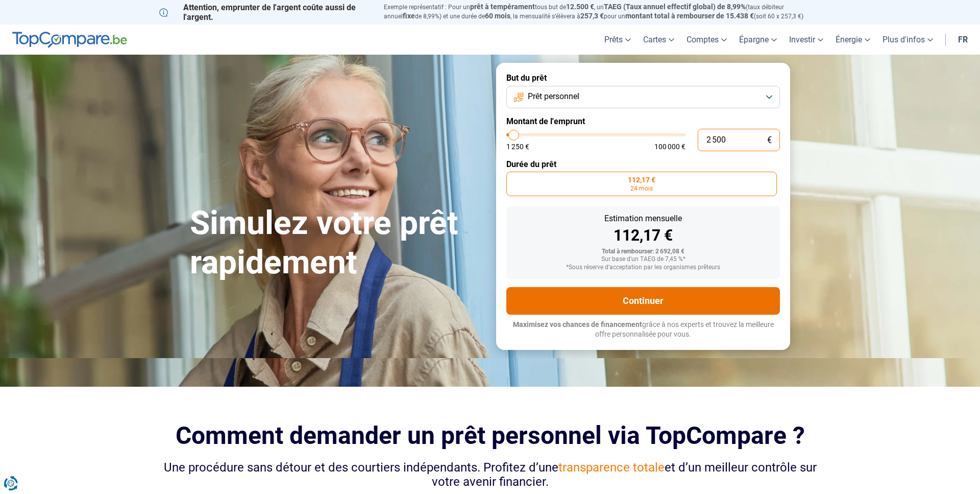 The image size is (980, 494). I want to click on span: 1 250 €, so click(518, 147).